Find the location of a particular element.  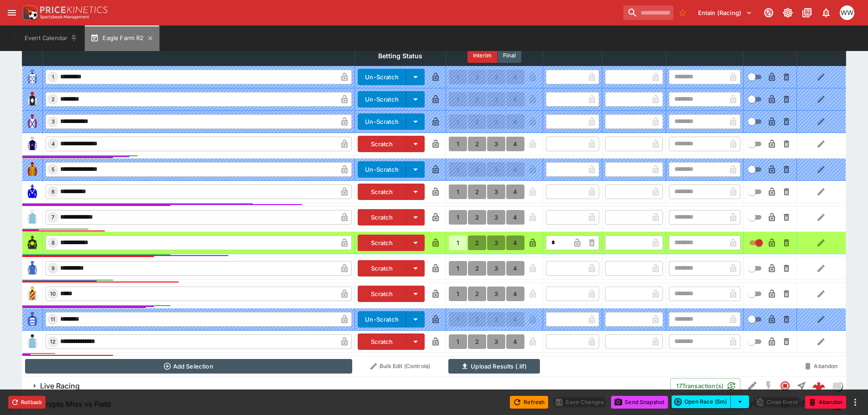

img: runner 9 is located at coordinates (33, 268).